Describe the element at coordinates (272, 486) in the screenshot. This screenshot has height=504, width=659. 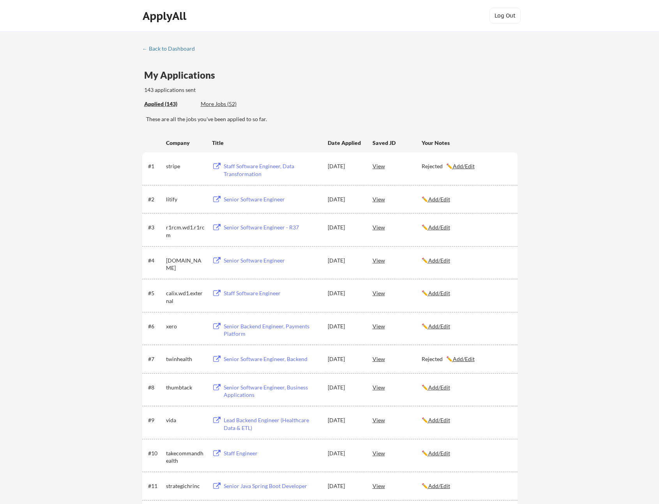
I see `div: Senior Java Spring Boot Developer` at that location.